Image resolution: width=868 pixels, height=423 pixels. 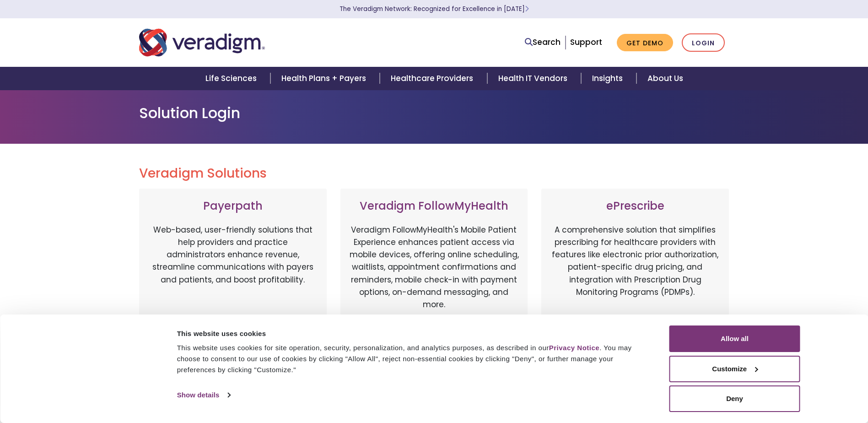 I want to click on a: Health IT Vendors, so click(x=534, y=78).